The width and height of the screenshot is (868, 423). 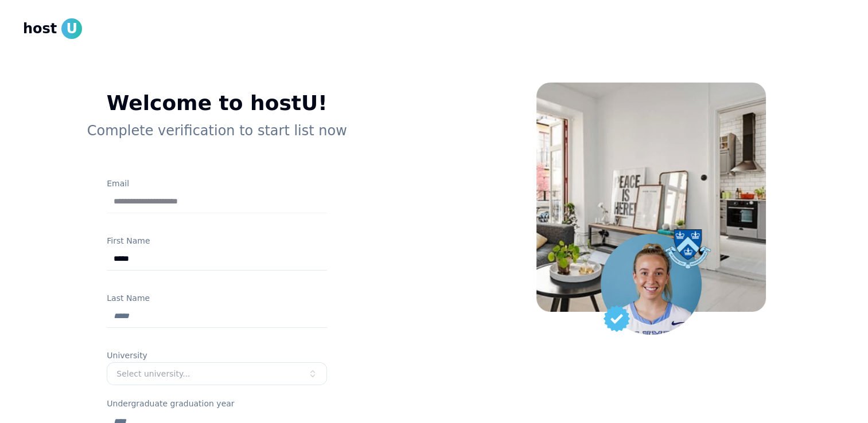 What do you see at coordinates (651, 284) in the screenshot?
I see `img: Student` at bounding box center [651, 284].